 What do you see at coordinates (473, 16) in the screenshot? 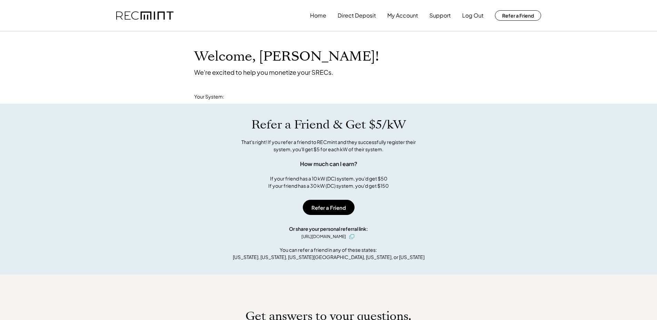
I see `button: Log Out` at bounding box center [473, 16].